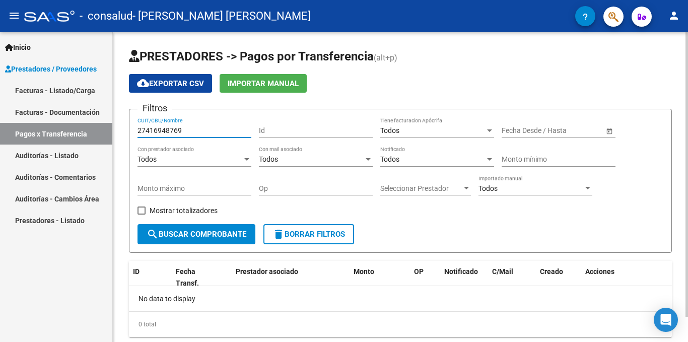 This screenshot has width=688, height=342. Describe the element at coordinates (502, 271) in the screenshot. I see `span: C/Mail` at that location.